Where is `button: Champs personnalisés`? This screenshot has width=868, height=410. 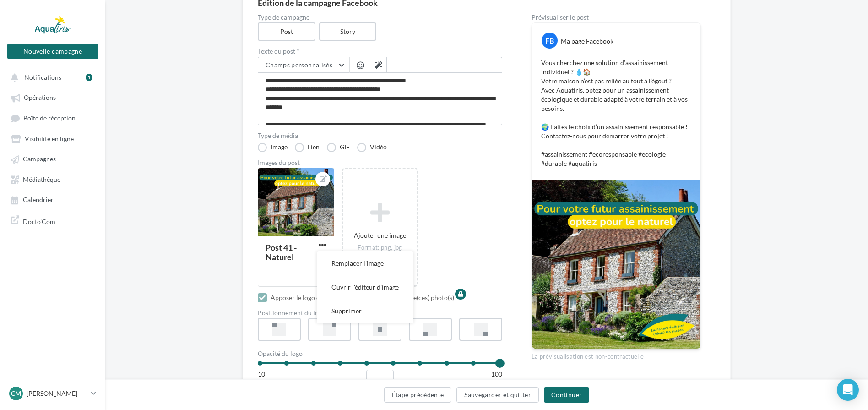 button: Champs personnalisés is located at coordinates (304, 65).